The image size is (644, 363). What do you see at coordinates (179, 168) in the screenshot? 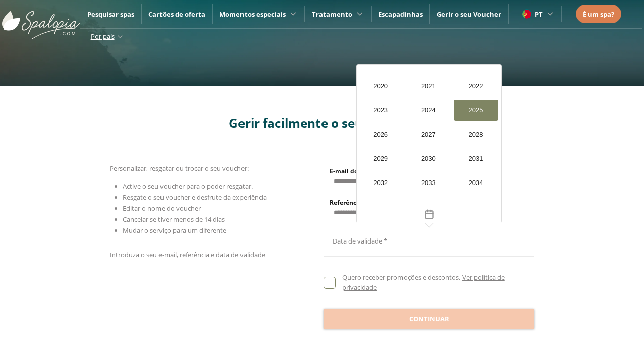
I see `span: Personalizar, resgatar ou trocar o seu voucher:` at bounding box center [179, 168].